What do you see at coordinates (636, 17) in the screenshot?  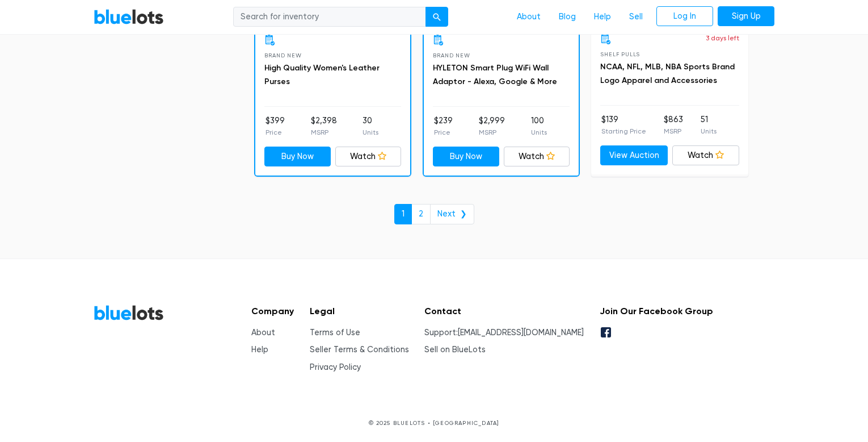 I see `a: Sell` at bounding box center [636, 17].